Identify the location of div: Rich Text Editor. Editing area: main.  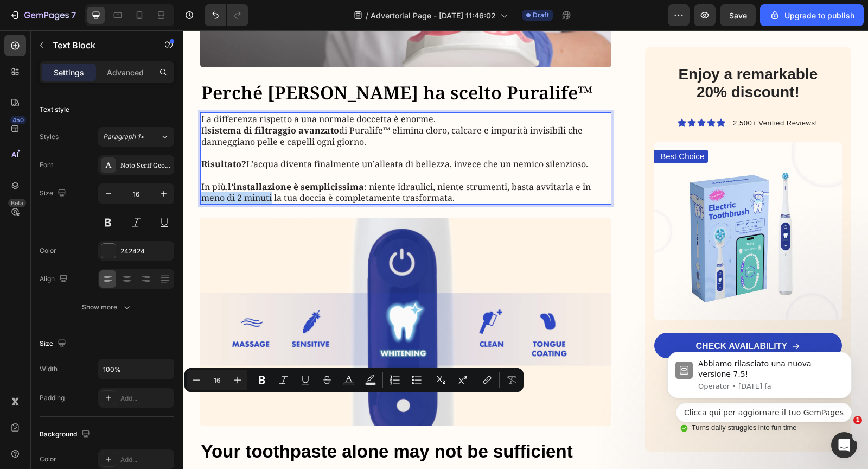
(223, 128).